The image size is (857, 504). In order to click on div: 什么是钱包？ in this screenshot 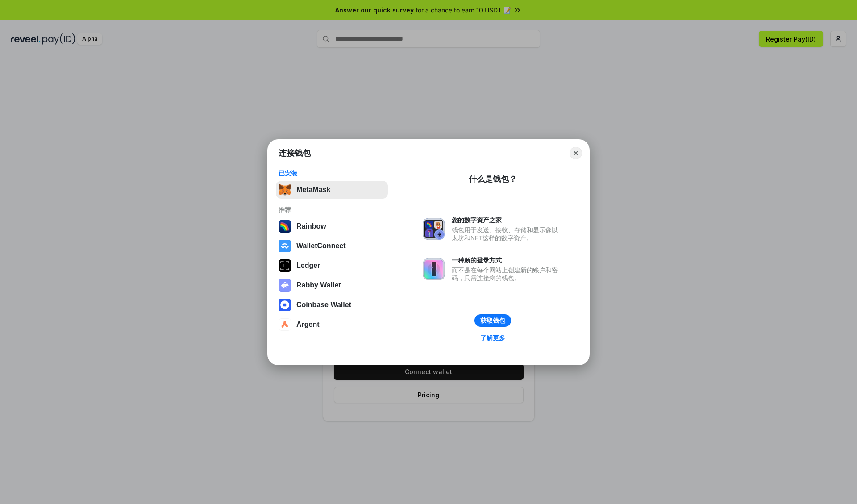, I will do `click(493, 179)`.